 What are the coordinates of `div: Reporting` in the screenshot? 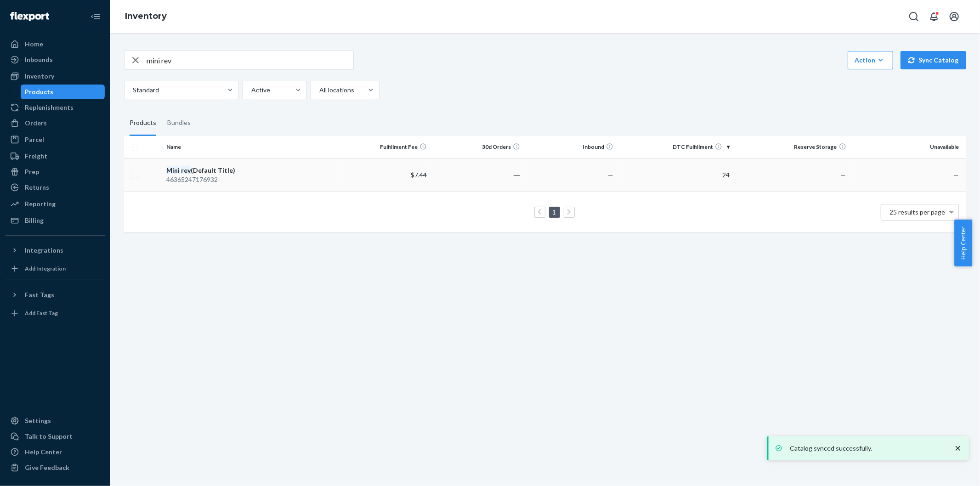 It's located at (40, 204).